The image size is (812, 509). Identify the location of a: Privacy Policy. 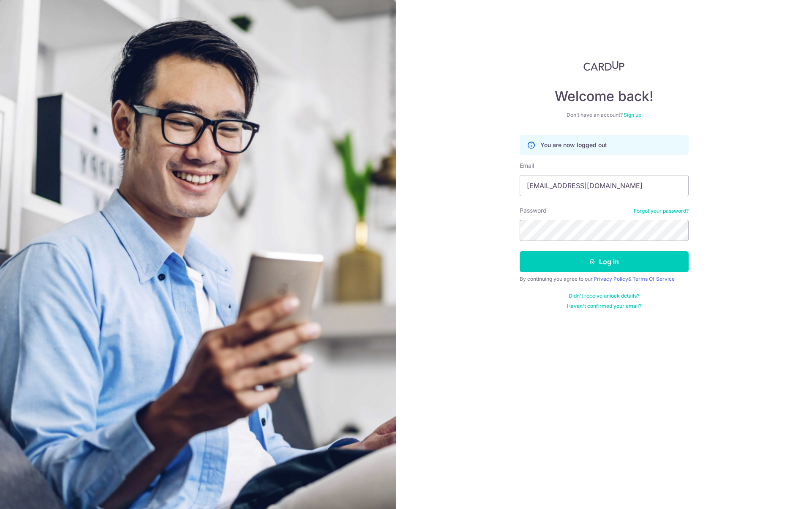
(611, 278).